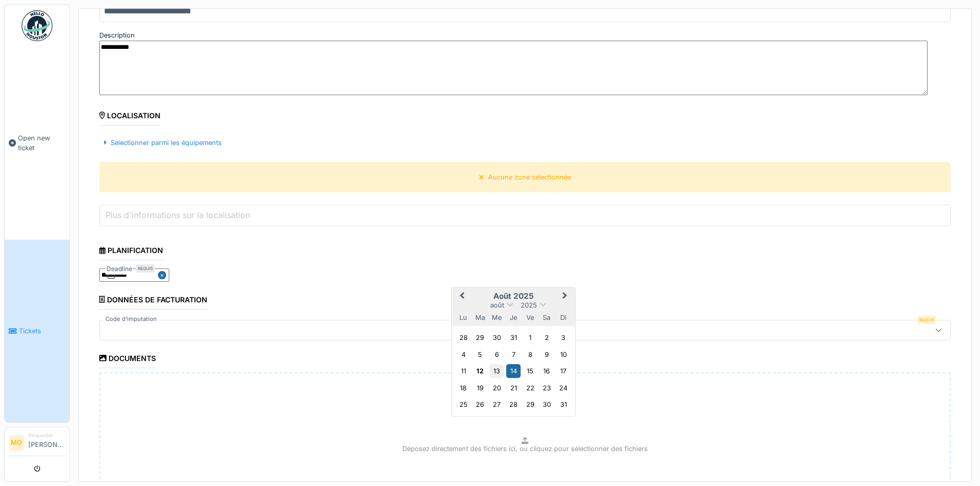 Image resolution: width=980 pixels, height=486 pixels. I want to click on div: Choose lundi 25 août 2025, so click(463, 405).